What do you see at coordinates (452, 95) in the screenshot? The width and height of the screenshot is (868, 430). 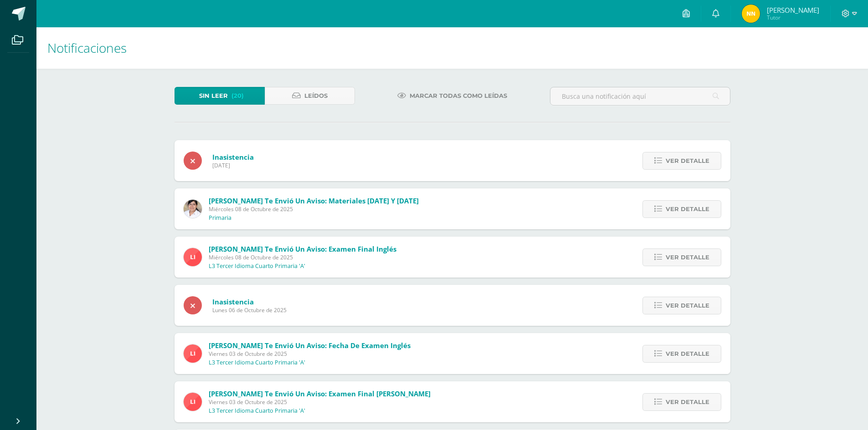 I see `a: Marcar todas como leídas` at bounding box center [452, 95].